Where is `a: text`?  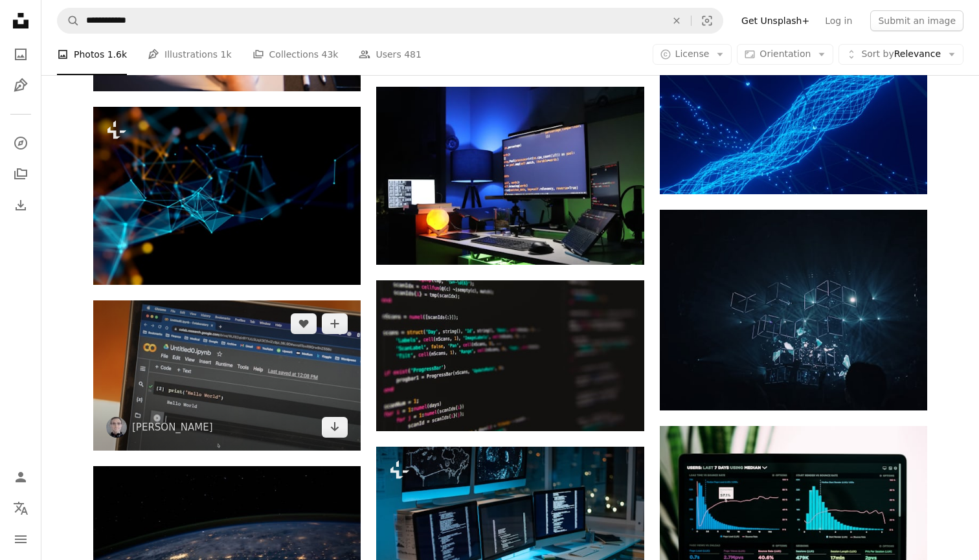 a: text is located at coordinates (510, 355).